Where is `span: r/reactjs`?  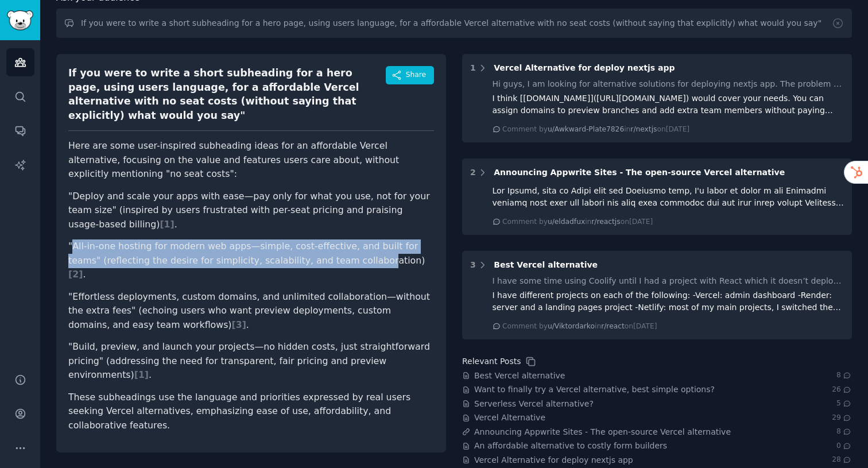 span: r/reactjs is located at coordinates (606, 222).